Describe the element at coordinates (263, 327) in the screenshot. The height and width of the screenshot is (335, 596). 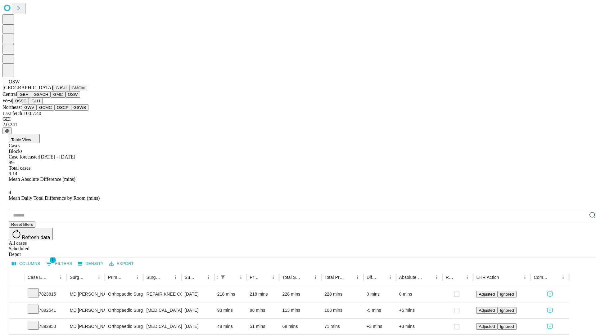
I see `div: 51 mins` at that location.